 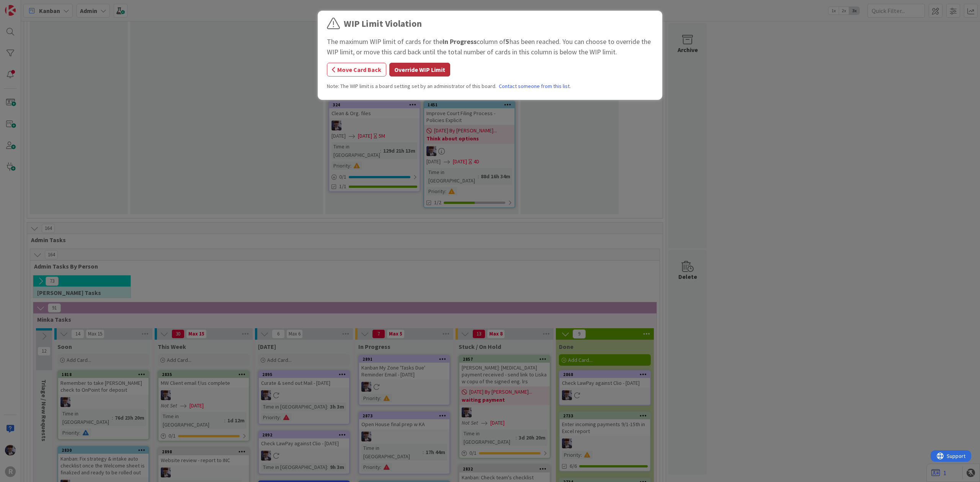 I want to click on span: Support, so click(x=25, y=6).